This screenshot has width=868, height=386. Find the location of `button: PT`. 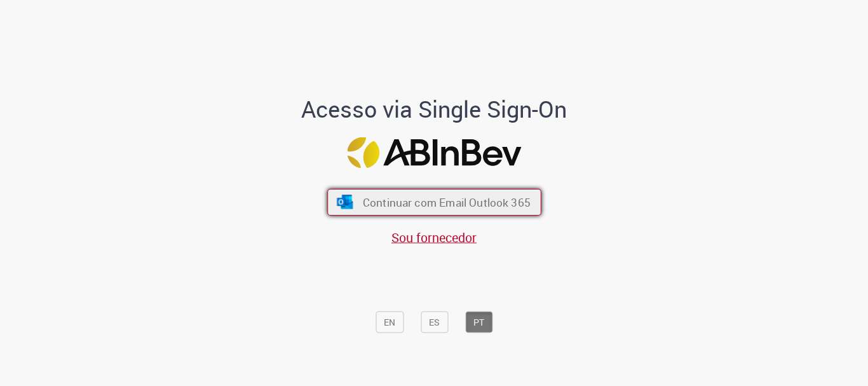

button: PT is located at coordinates (479, 322).